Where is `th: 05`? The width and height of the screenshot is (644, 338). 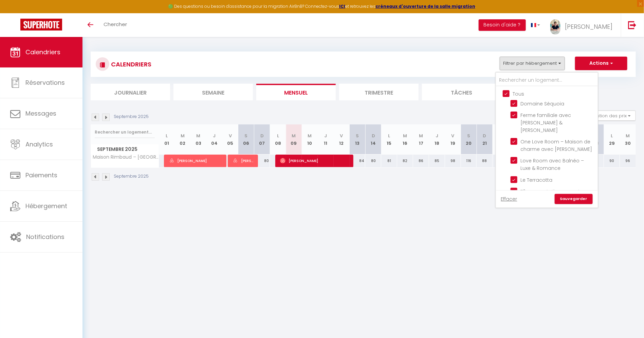 th: 05 is located at coordinates (230, 140).